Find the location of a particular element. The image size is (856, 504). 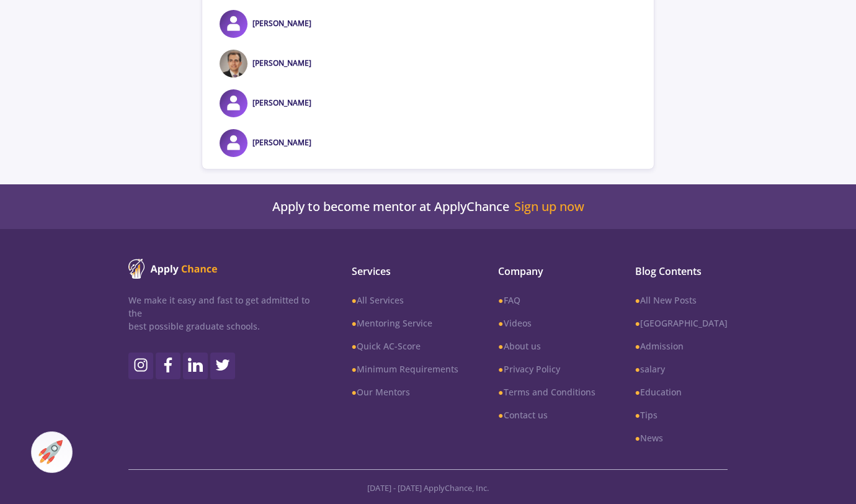

span: Company is located at coordinates (547, 271).